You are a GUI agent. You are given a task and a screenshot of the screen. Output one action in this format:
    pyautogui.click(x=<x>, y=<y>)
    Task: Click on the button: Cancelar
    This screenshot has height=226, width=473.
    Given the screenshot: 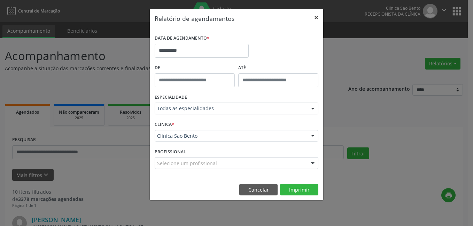 What is the action you would take?
    pyautogui.click(x=258, y=190)
    